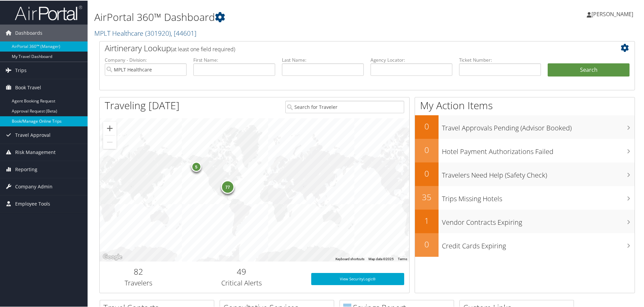 This screenshot has height=307, width=644. I want to click on h2: 49, so click(241, 271).